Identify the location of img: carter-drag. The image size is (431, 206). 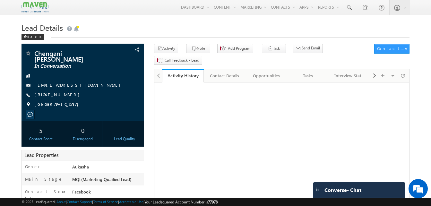
(318, 189).